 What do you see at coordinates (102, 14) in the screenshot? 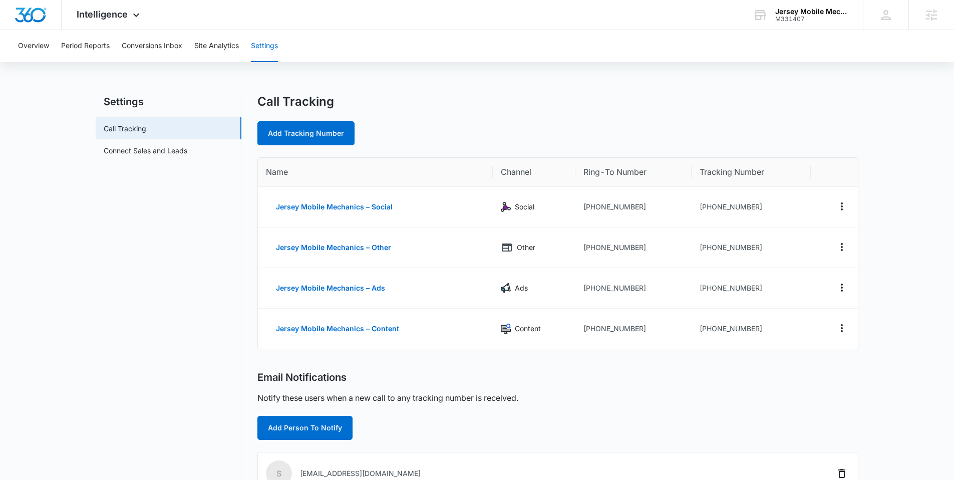
I see `span: Intelligence` at bounding box center [102, 14].